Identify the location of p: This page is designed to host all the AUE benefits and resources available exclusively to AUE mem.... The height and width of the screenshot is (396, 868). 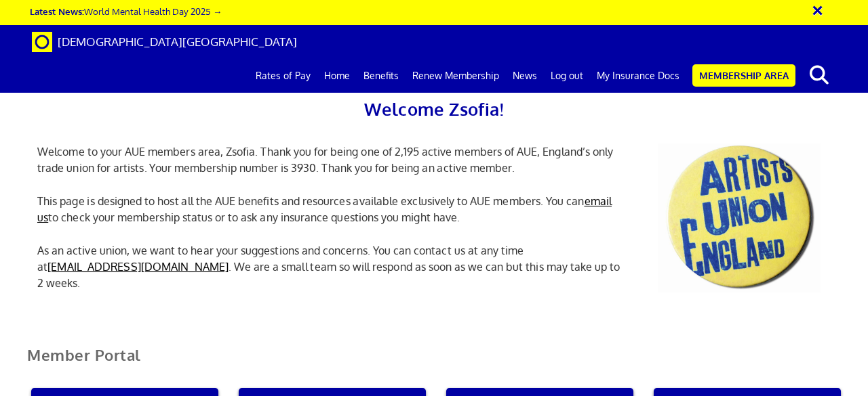
(332, 210).